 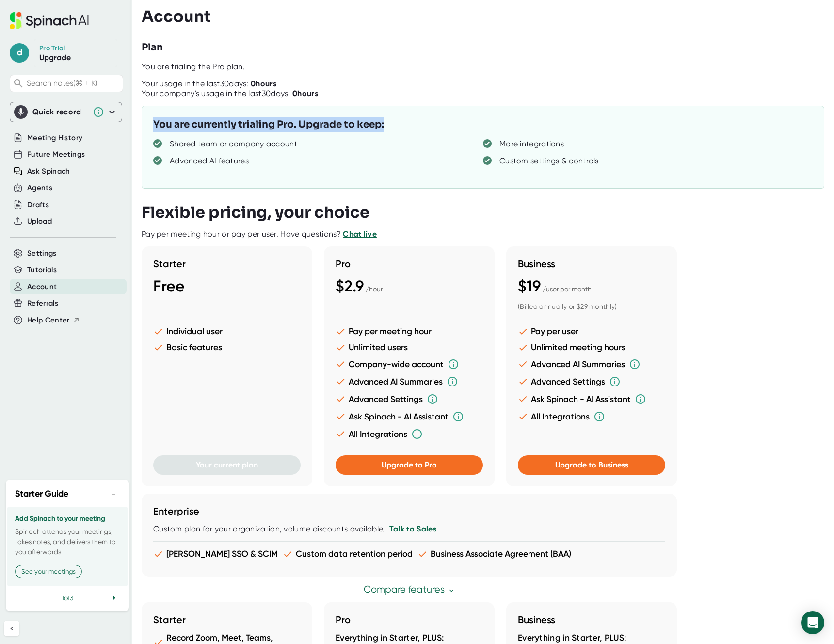 I want to click on button: Referrals, so click(x=43, y=304).